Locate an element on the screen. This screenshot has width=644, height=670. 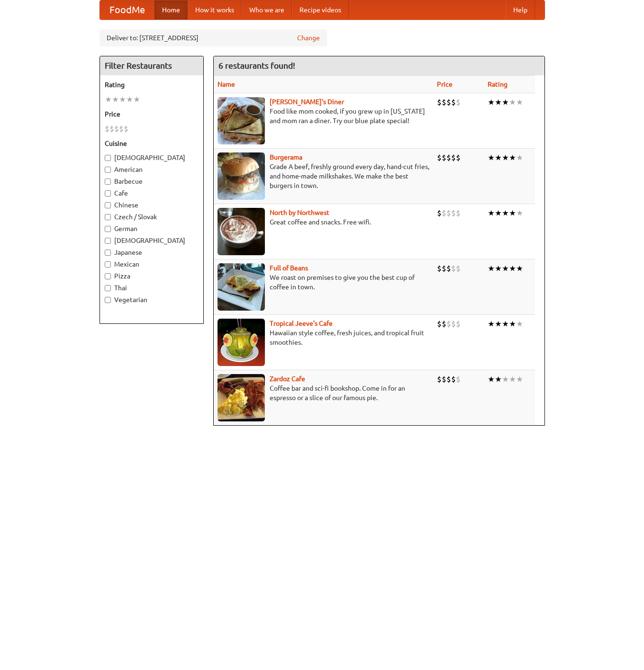
a: Full of Beans is located at coordinates (288, 268).